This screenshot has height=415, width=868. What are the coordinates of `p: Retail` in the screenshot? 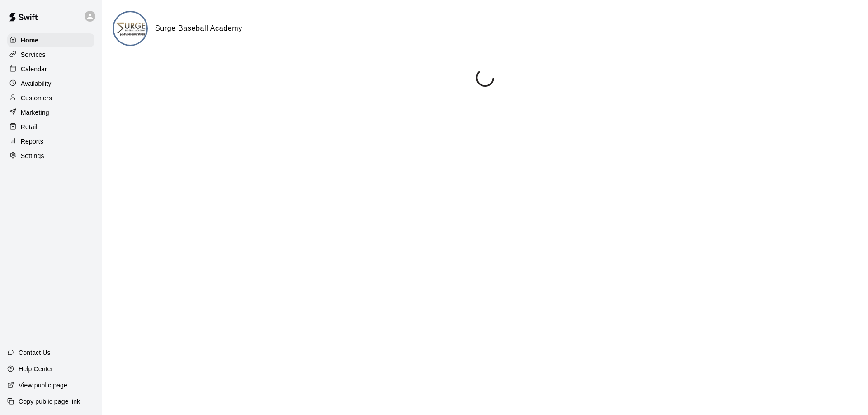 It's located at (29, 127).